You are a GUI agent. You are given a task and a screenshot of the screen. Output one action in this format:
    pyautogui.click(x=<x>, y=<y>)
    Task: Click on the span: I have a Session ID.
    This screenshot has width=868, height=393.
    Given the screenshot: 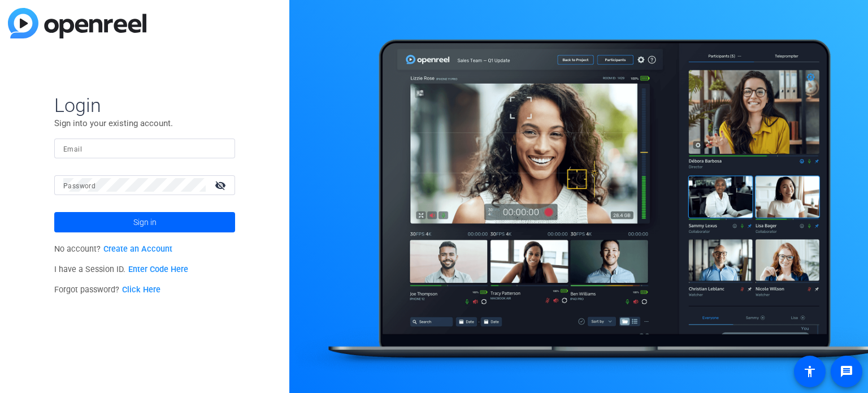 What is the action you would take?
    pyautogui.click(x=121, y=269)
    